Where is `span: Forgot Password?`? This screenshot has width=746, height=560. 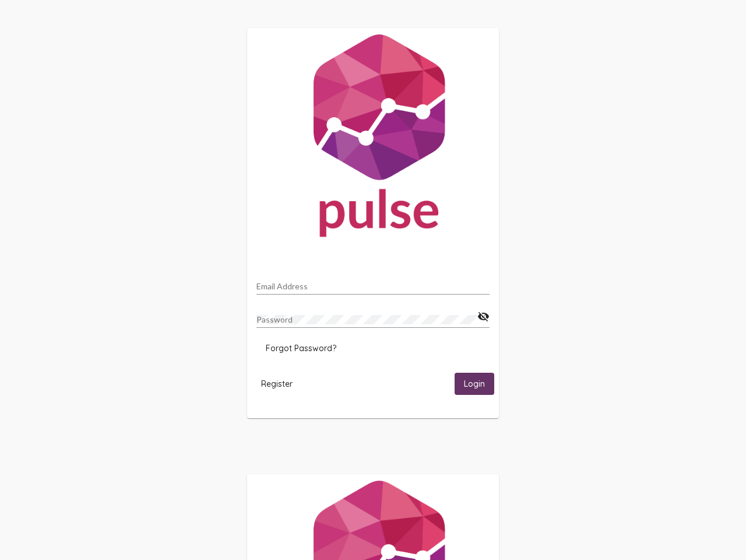 span: Forgot Password? is located at coordinates (301, 348).